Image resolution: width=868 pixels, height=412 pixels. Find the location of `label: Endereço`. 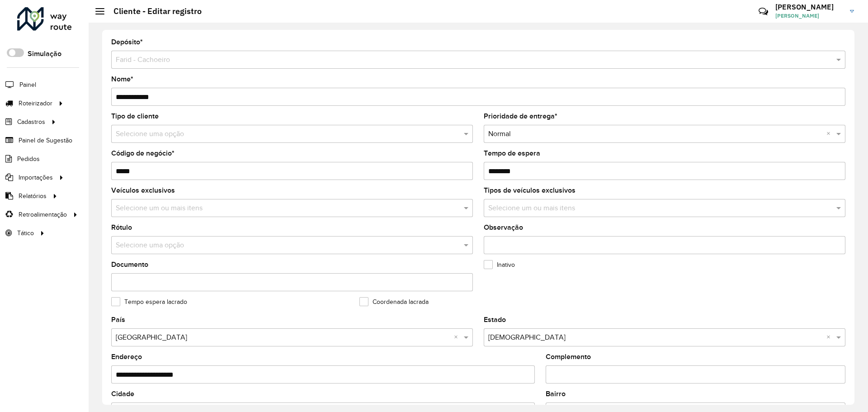

label: Endereço is located at coordinates (126, 357).